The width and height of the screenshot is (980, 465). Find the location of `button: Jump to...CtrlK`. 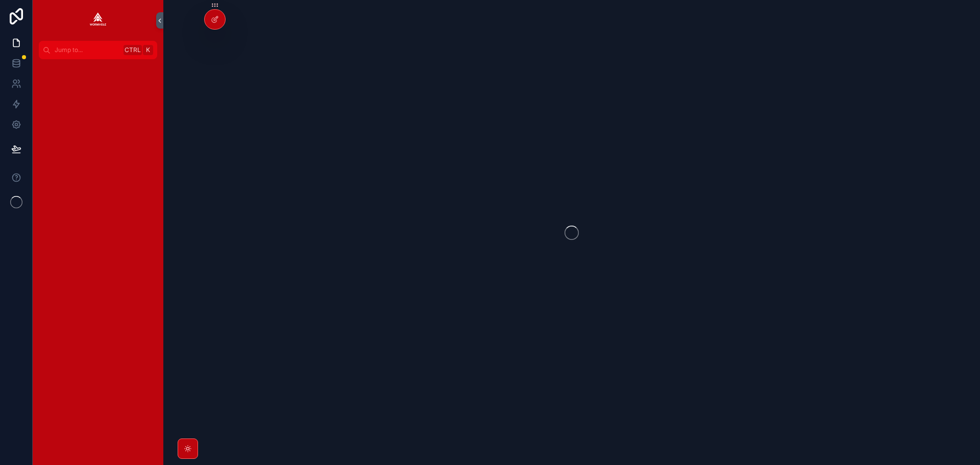

button: Jump to...CtrlK is located at coordinates (98, 50).